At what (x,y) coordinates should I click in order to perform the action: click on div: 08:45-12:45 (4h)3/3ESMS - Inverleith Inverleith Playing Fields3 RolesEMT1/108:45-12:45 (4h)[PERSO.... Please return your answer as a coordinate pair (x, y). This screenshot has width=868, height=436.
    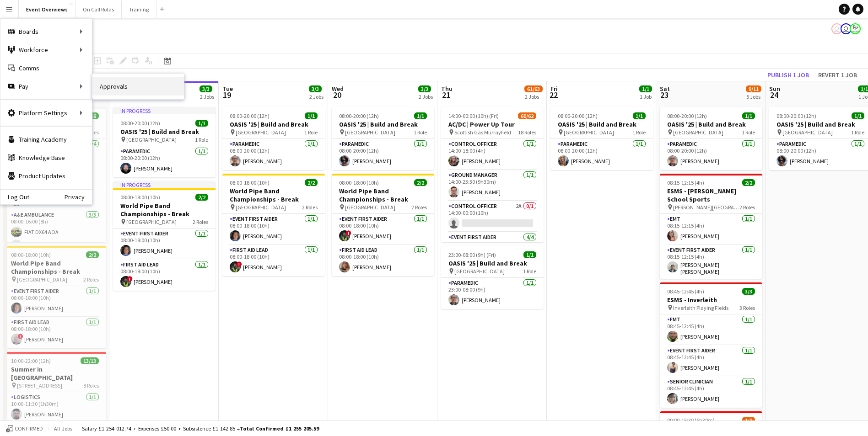
    Looking at the image, I should click on (711, 345).